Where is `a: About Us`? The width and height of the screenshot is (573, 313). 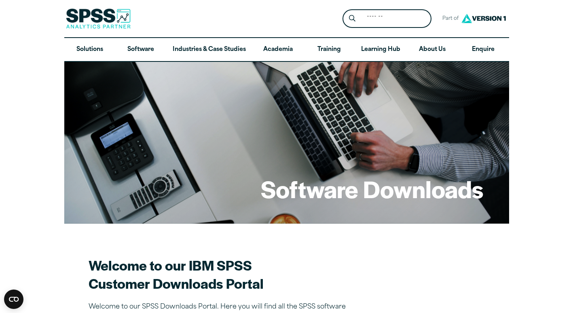 a: About Us is located at coordinates (432, 50).